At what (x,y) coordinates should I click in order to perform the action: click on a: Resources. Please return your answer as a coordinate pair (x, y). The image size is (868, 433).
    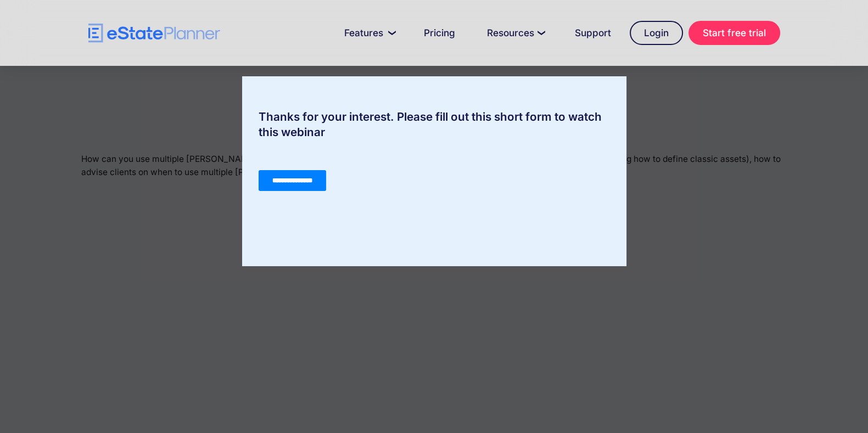
    Looking at the image, I should click on (515, 33).